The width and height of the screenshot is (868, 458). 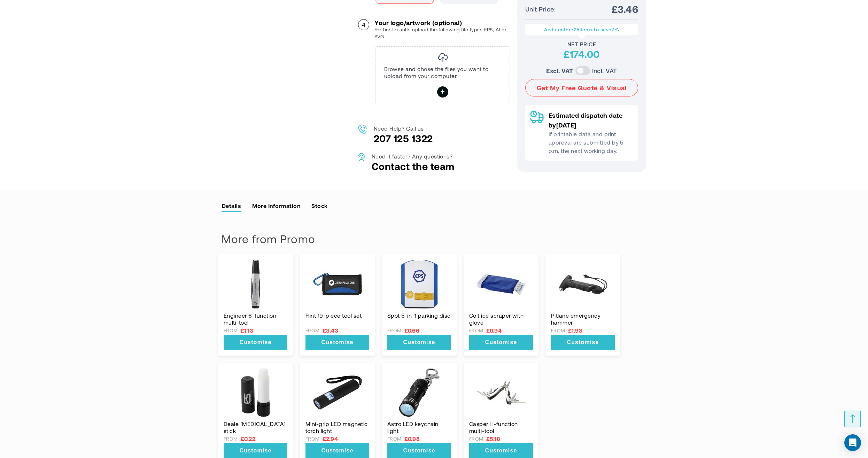 What do you see at coordinates (494, 439) in the screenshot?
I see `span: £5.10` at bounding box center [494, 439].